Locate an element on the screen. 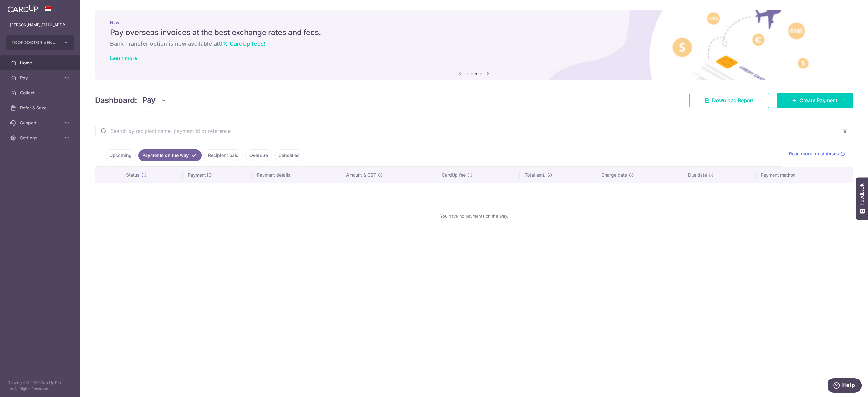 This screenshot has width=868, height=397. a: Create Payment is located at coordinates (815, 101).